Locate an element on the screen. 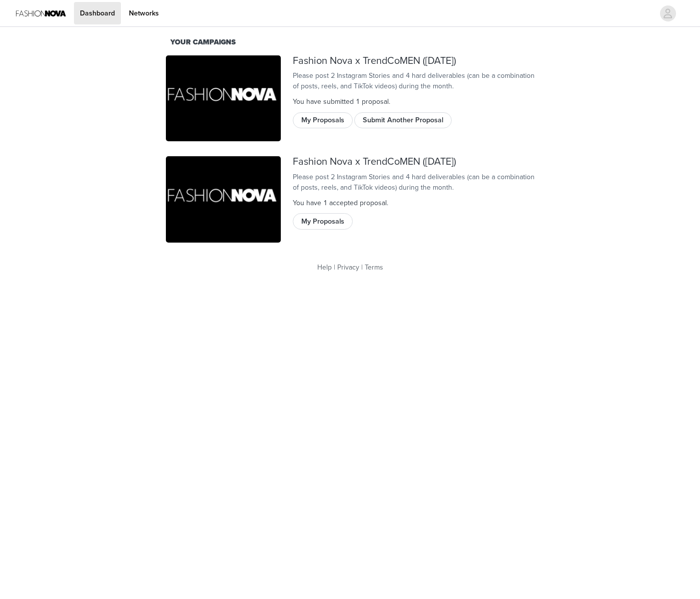 This screenshot has height=599, width=700. a: Dashboard is located at coordinates (97, 13).